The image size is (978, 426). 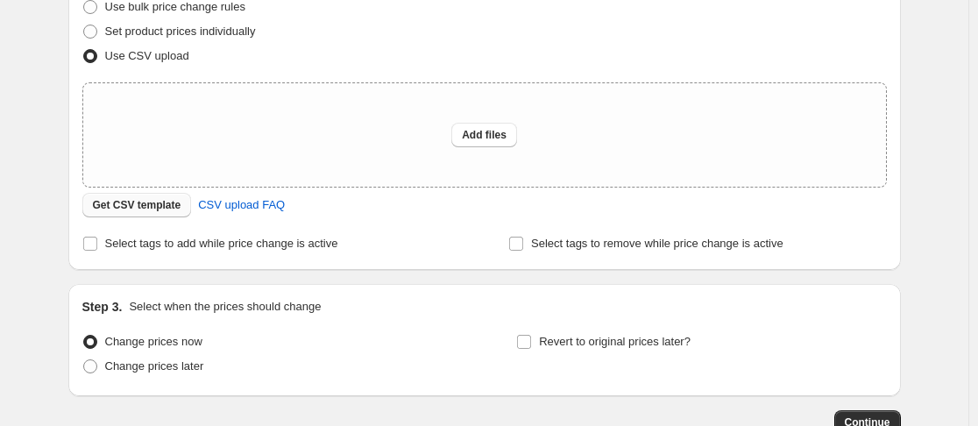 What do you see at coordinates (137, 205) in the screenshot?
I see `button: Get CSV template` at bounding box center [137, 205].